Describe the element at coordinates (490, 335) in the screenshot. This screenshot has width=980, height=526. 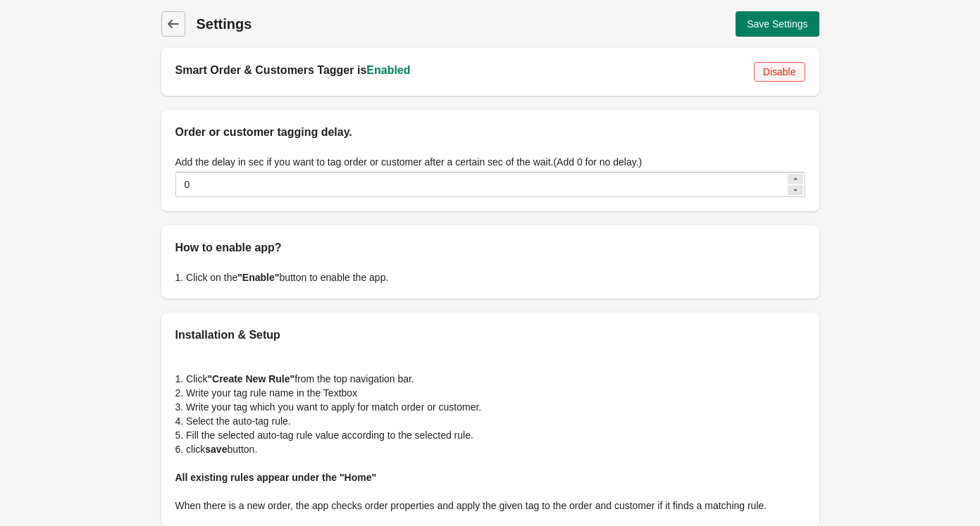
I see `h2: Installation & Setup` at that location.